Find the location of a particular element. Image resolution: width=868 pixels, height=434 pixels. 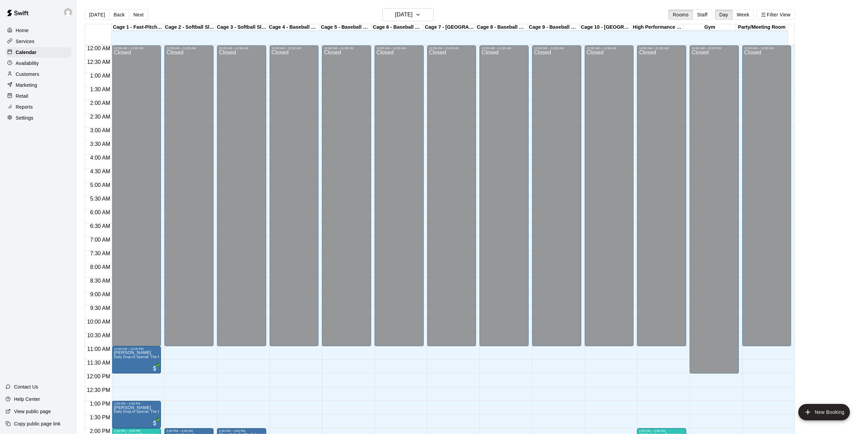

span: 3:30 AM is located at coordinates (100, 144).